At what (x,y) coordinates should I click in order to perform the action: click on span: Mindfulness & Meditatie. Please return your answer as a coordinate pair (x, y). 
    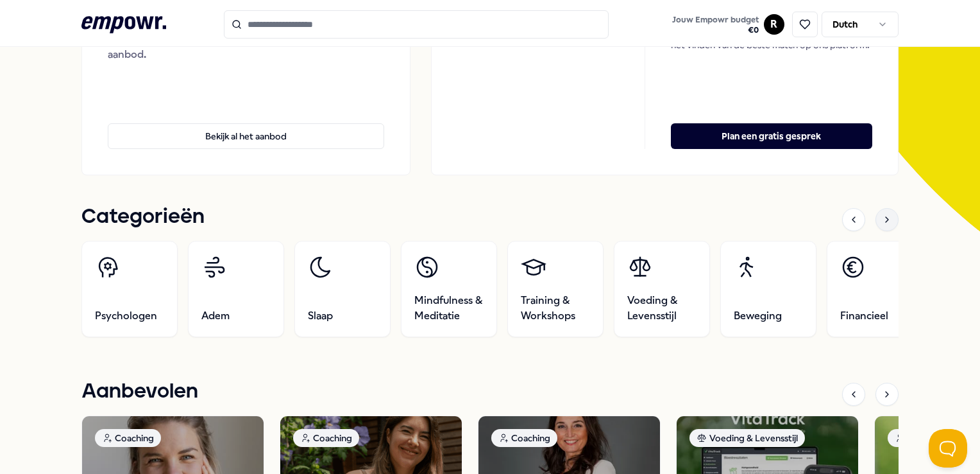
    Looking at the image, I should click on (449, 308).